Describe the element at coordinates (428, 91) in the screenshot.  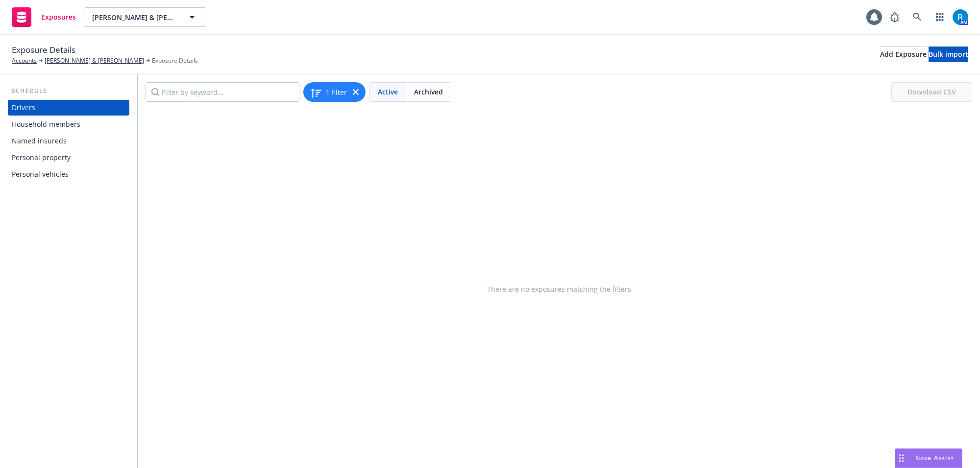
I see `span: Archived` at that location.